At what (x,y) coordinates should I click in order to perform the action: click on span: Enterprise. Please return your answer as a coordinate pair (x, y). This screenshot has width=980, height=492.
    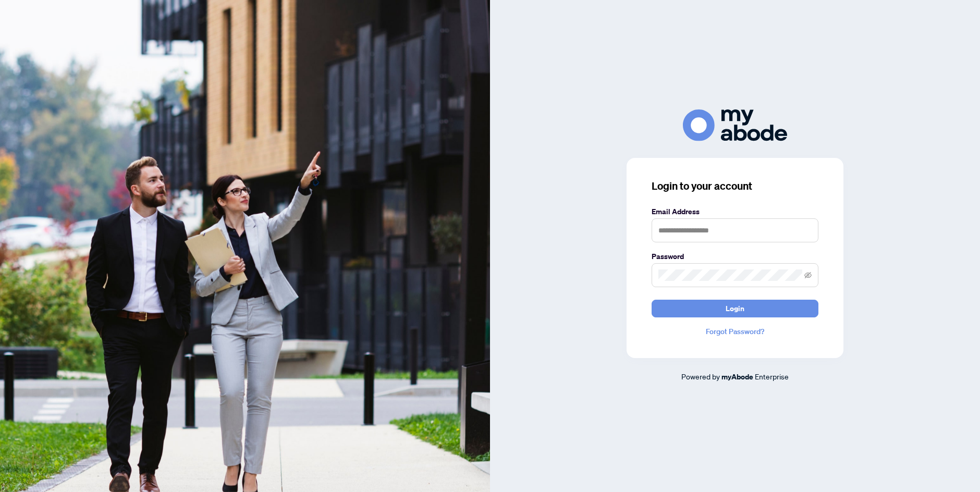
    Looking at the image, I should click on (772, 377).